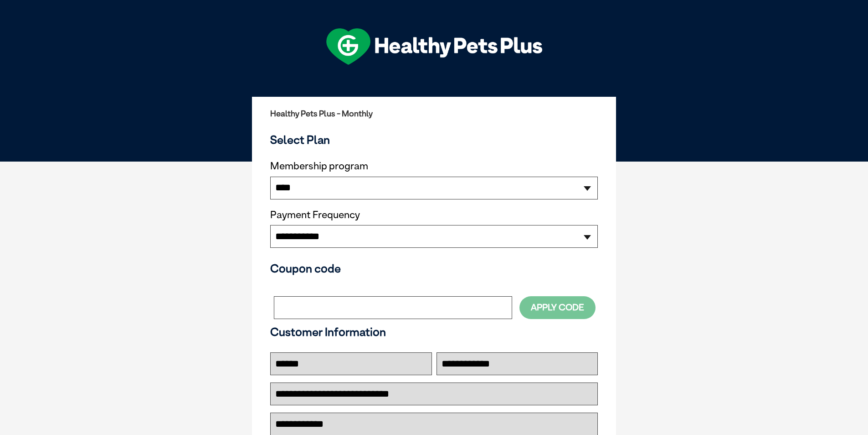 The image size is (868, 435). Describe the element at coordinates (315, 215) in the screenshot. I see `label: Payment Frequency` at that location.